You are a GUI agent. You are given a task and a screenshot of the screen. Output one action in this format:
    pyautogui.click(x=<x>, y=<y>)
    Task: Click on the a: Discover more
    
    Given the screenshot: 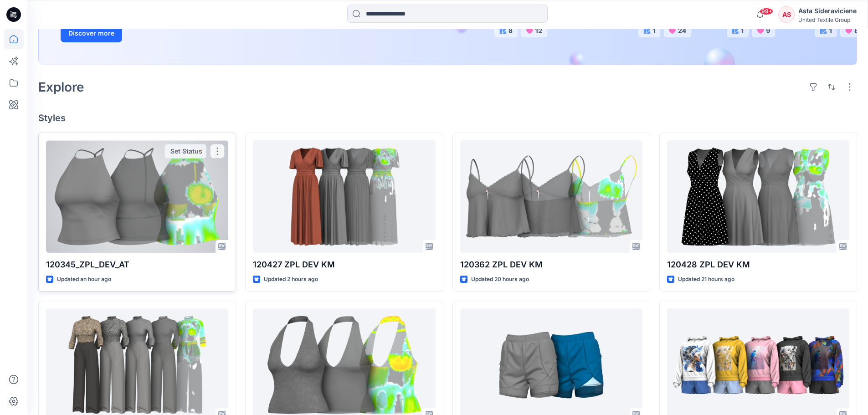 What is the action you would take?
    pyautogui.click(x=163, y=33)
    